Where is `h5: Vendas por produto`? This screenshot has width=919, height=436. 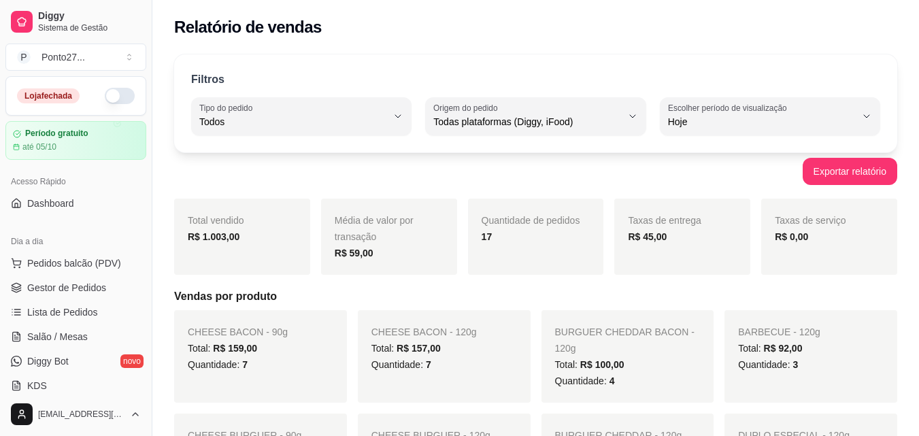
h5: Vendas por produto is located at coordinates (535, 296).